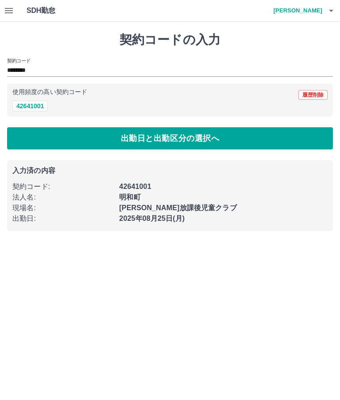 Image resolution: width=340 pixels, height=400 pixels. I want to click on p: 使用頻度の高い契約コード, so click(50, 92).